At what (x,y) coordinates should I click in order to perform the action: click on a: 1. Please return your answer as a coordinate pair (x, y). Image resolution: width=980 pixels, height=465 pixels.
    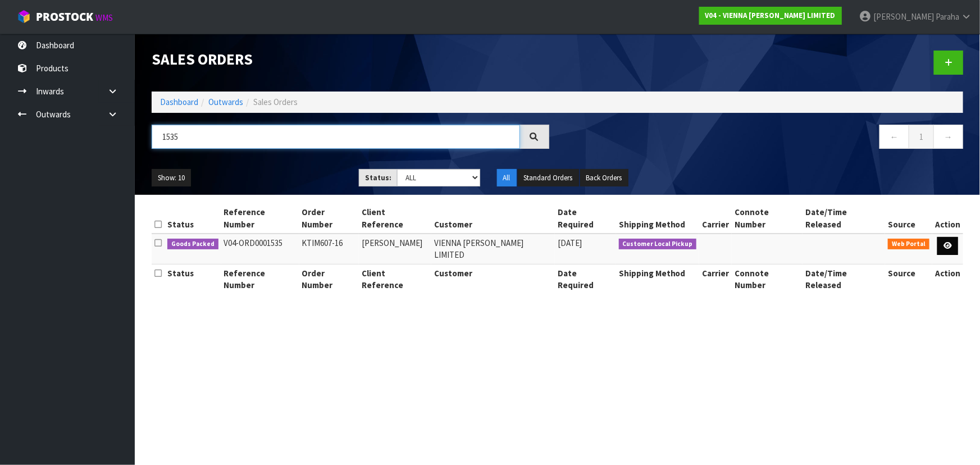
    Looking at the image, I should click on (921, 137).